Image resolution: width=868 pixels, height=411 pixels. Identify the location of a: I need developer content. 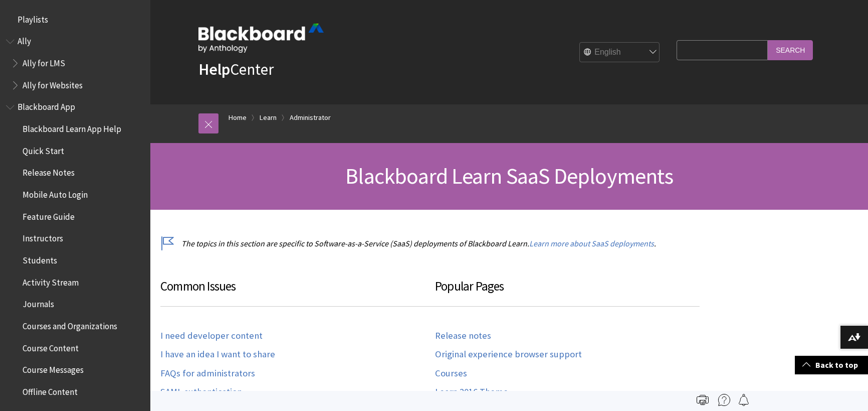
(212, 336).